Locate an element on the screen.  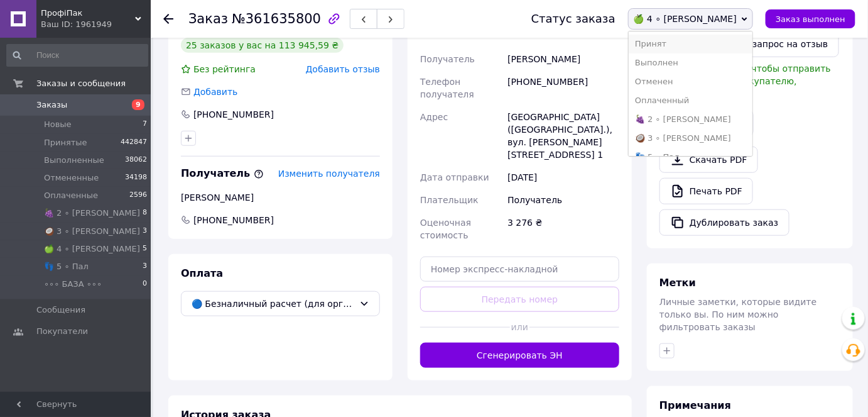
div: Ваш ID: 1961949 is located at coordinates (96, 24).